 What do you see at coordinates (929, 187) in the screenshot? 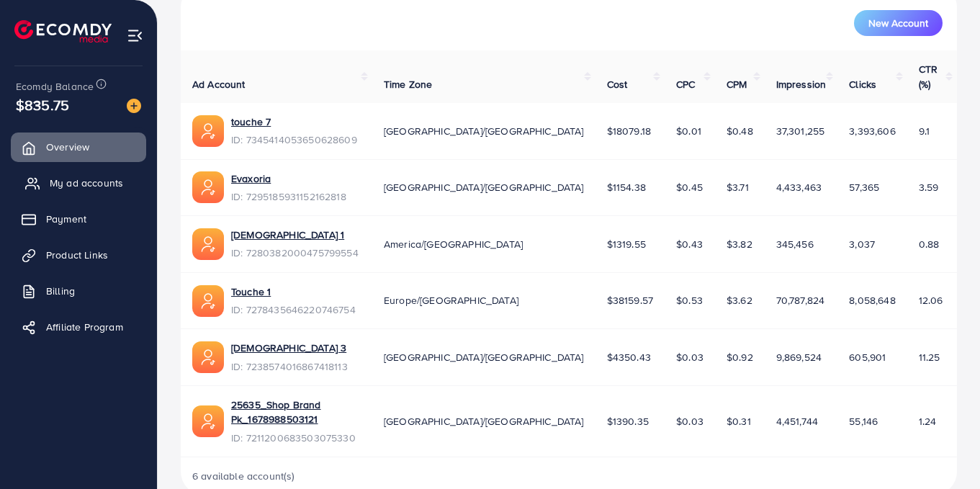
I see `span: 3.59` at bounding box center [929, 187].